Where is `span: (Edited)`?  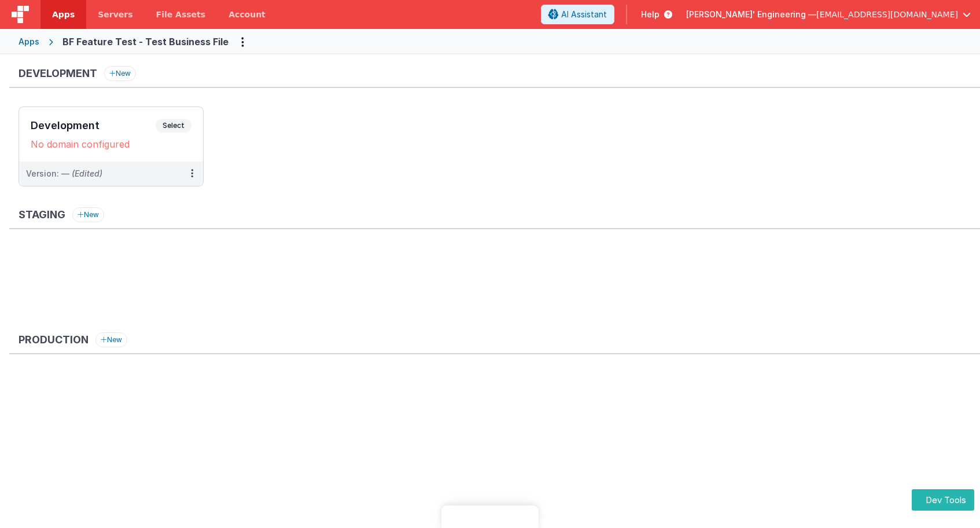 span: (Edited) is located at coordinates (87, 173).